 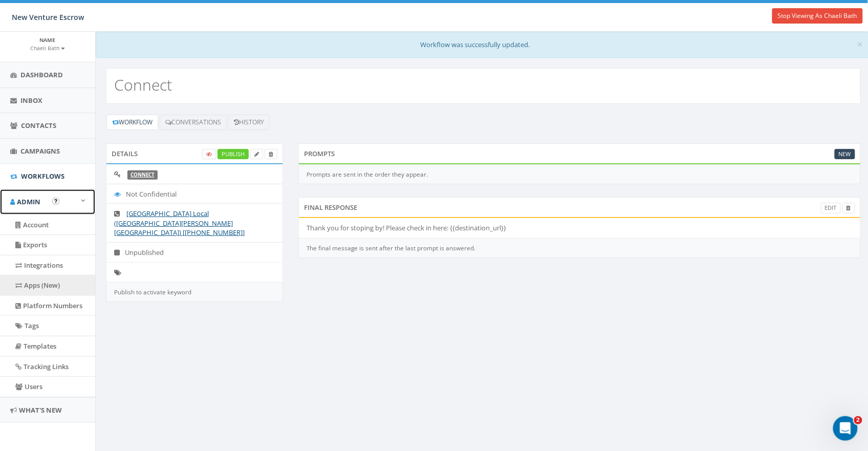 I want to click on span: Contacts, so click(x=38, y=125).